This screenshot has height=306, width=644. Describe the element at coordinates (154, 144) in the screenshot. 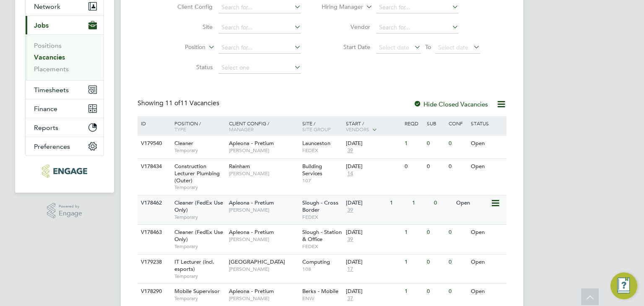

I see `div: V179540` at that location.